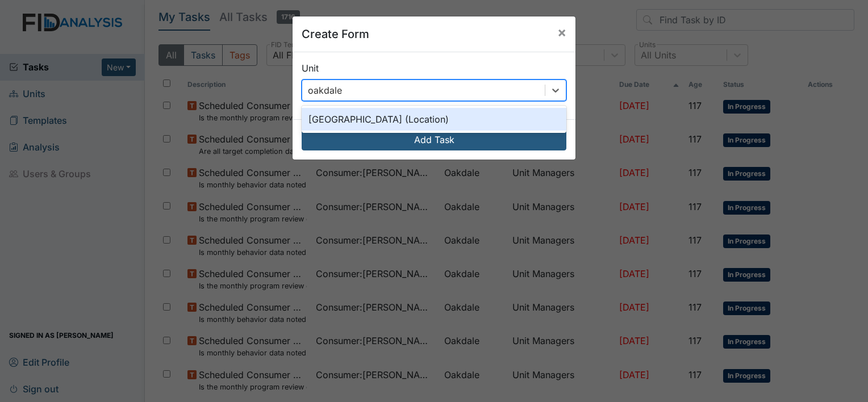  I want to click on button: Add Task, so click(434, 140).